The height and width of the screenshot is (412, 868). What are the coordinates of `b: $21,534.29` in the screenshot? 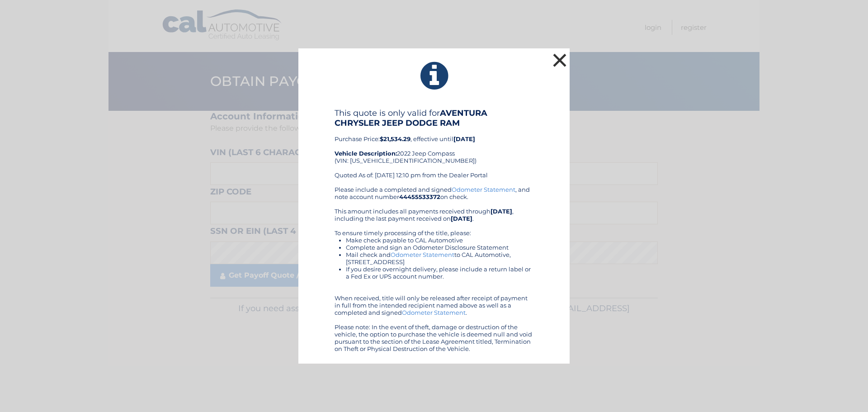 It's located at (395, 139).